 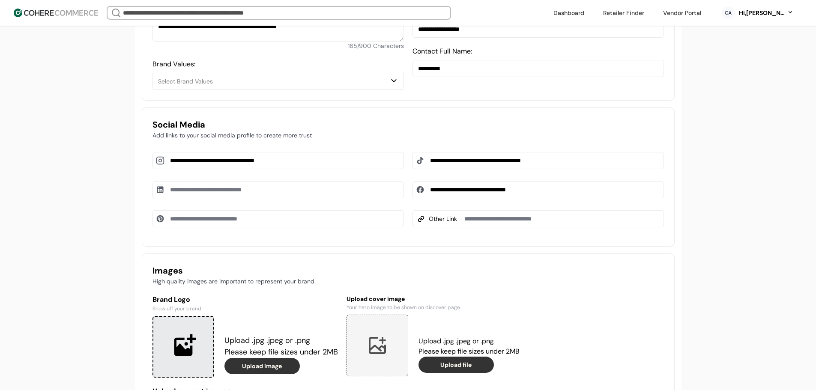 I want to click on label: Contact Full Name:, so click(x=442, y=51).